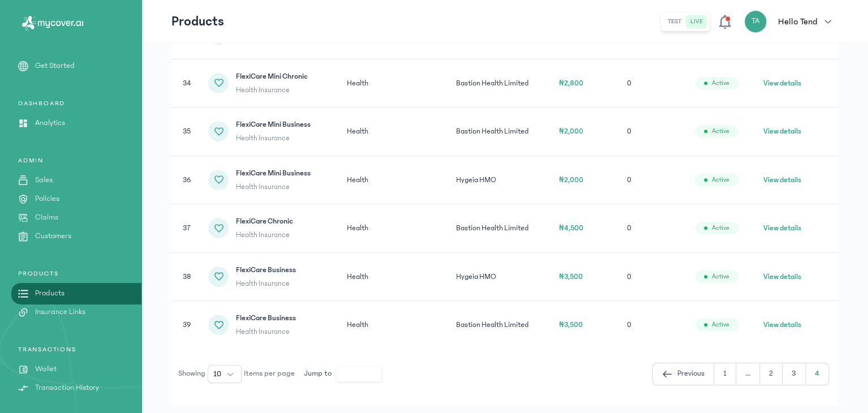 The width and height of the screenshot is (868, 413). Describe the element at coordinates (187, 324) in the screenshot. I see `span: 39` at that location.